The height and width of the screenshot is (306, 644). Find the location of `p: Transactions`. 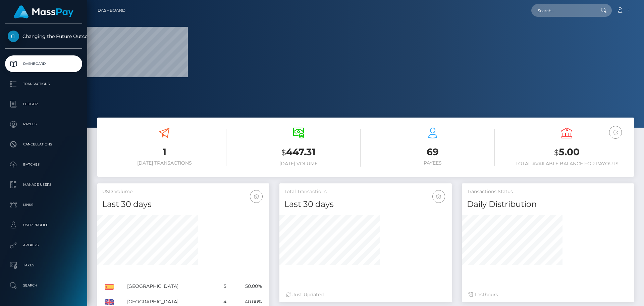

p: Transactions is located at coordinates (44, 84).